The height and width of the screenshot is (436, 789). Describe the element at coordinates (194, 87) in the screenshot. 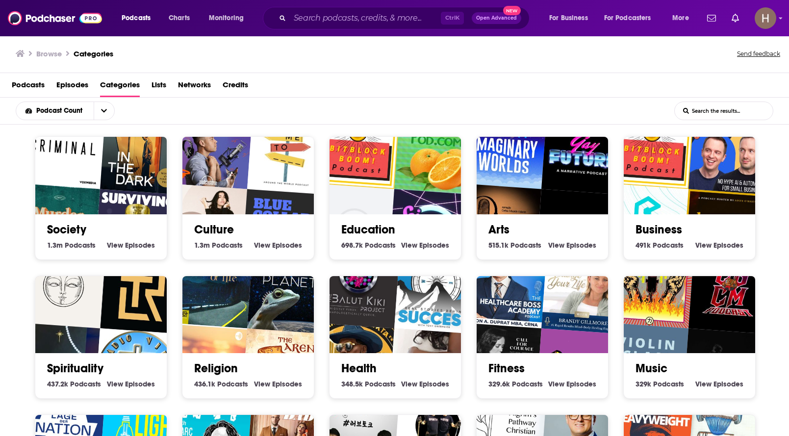

I see `a: Networks` at that location.